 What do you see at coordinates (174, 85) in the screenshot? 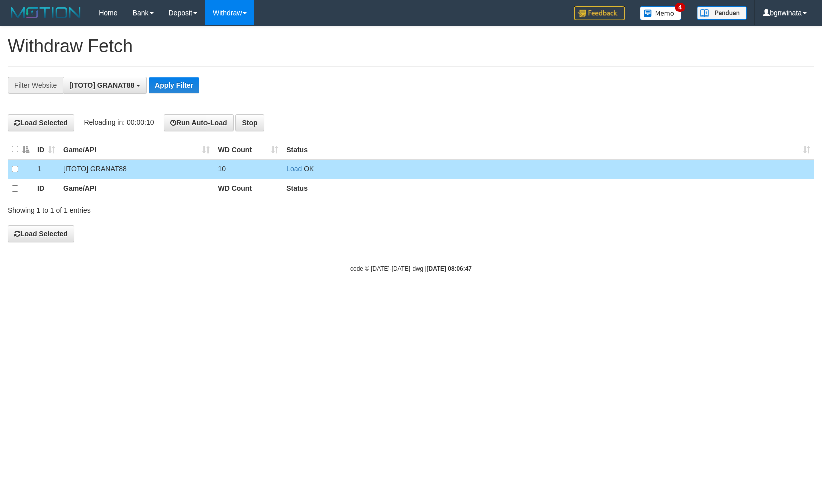
I see `button: Apply Filter` at bounding box center [174, 85].